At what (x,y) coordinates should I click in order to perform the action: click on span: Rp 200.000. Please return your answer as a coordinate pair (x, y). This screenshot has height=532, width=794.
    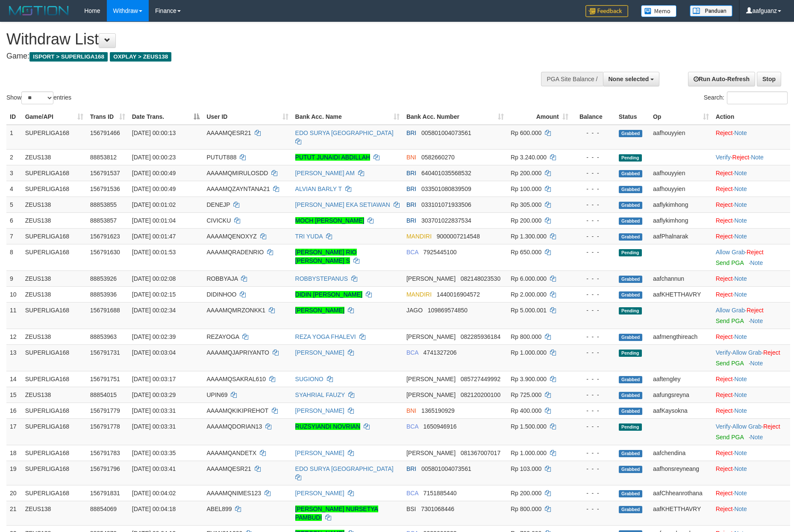
    Looking at the image, I should click on (526, 173).